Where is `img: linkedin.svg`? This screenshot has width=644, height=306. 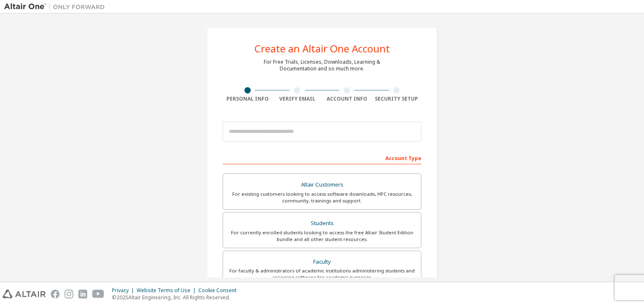 img: linkedin.svg is located at coordinates (82, 294).